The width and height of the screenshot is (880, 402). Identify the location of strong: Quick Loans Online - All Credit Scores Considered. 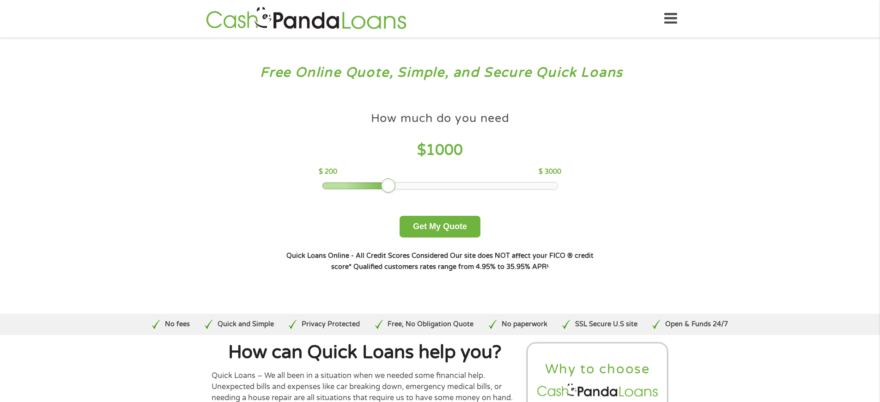
(367, 255).